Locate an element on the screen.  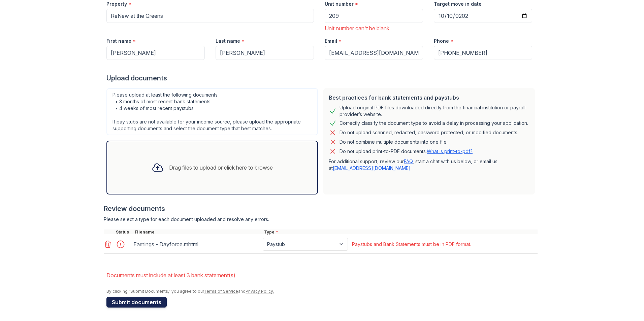
div: Unit number can't be blank is located at coordinates (374, 28).